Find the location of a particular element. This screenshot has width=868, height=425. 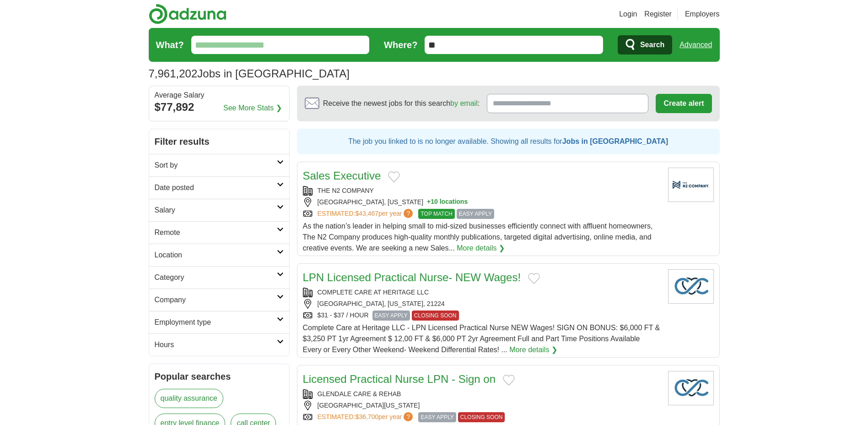

h2: Sort by is located at coordinates (216, 165).